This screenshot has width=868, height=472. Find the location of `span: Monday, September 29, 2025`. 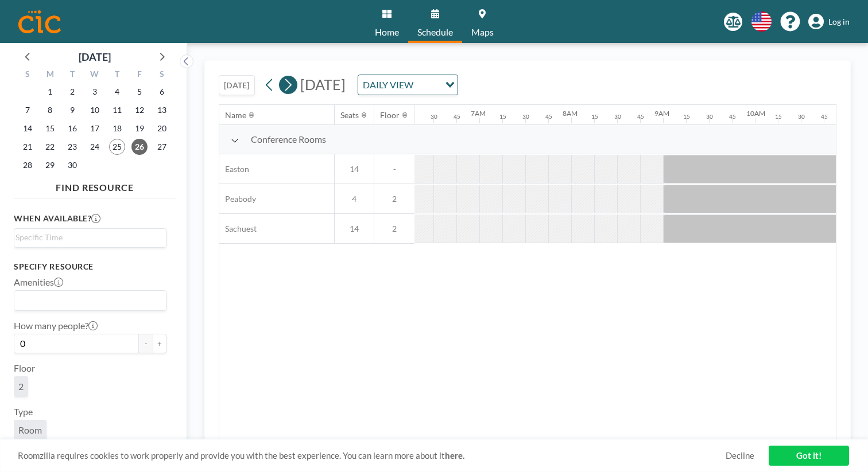

span: Monday, September 29, 2025 is located at coordinates (50, 165).